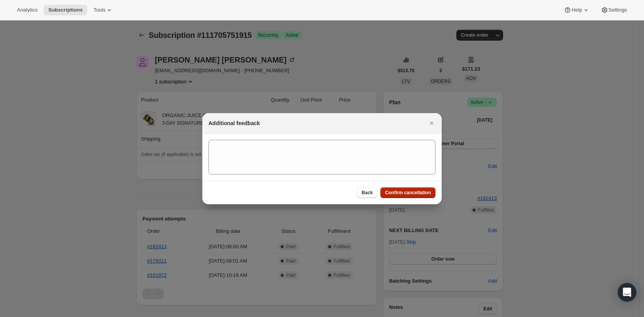 The width and height of the screenshot is (644, 317). What do you see at coordinates (618, 10) in the screenshot?
I see `span: Settings` at bounding box center [618, 10].